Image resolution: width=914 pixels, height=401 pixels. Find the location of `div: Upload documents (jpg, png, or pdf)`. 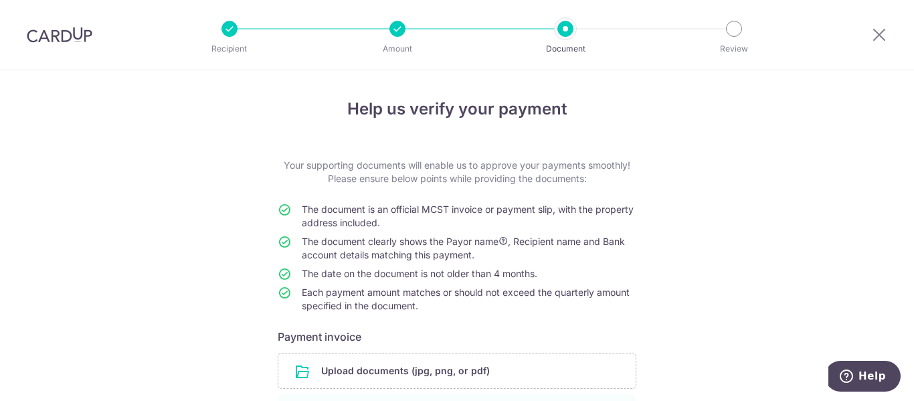

div: Upload documents (jpg, png, or pdf) is located at coordinates (457, 371).